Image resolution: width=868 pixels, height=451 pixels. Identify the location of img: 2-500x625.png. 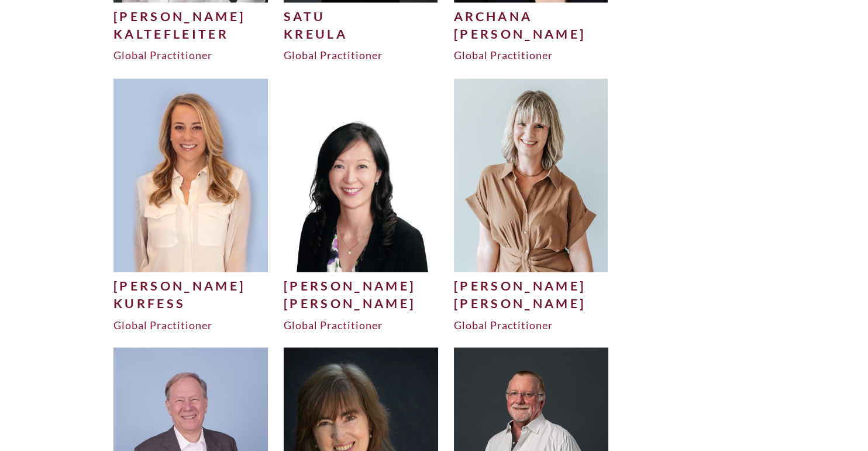
(361, 175).